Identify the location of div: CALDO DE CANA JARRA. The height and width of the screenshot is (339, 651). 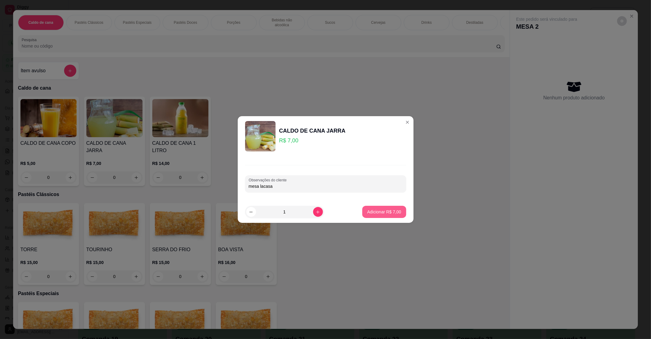
(312, 131).